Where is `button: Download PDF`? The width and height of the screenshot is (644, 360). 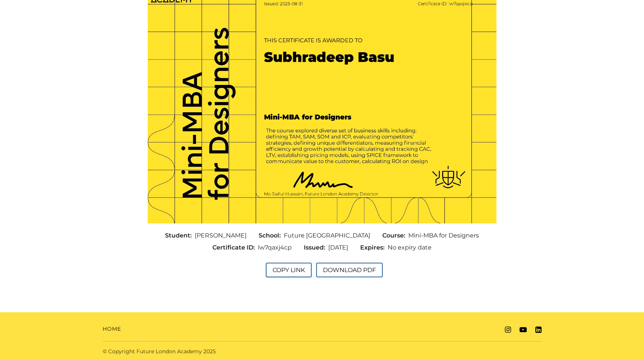 button: Download PDF is located at coordinates (349, 269).